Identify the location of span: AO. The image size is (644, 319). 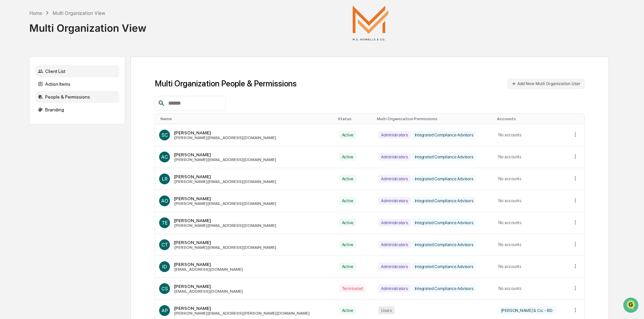
(164, 200).